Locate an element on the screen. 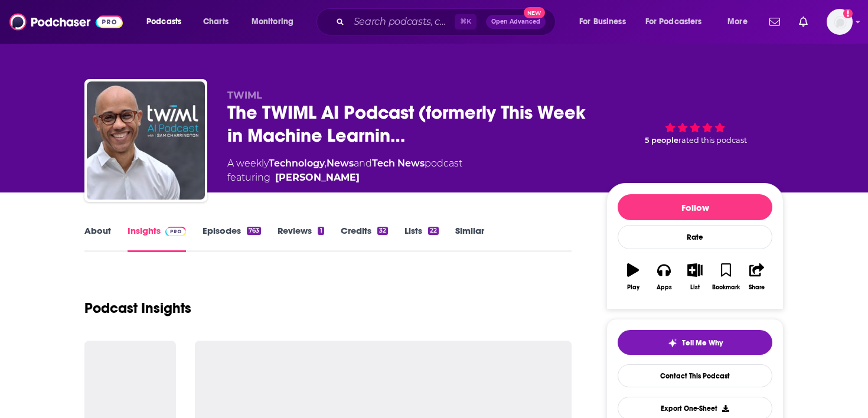 This screenshot has width=868, height=418. span: For Podcasters is located at coordinates (674, 22).